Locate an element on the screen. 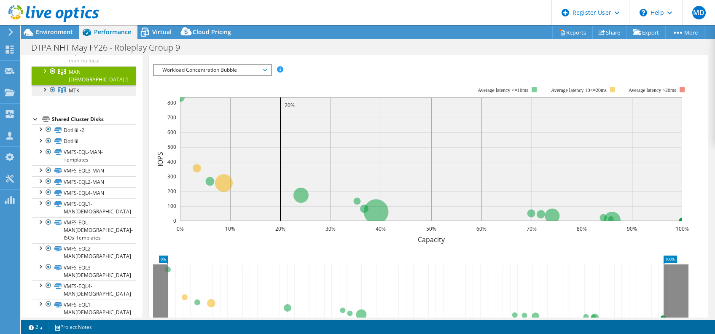  svg: \n is located at coordinates (644, 13).